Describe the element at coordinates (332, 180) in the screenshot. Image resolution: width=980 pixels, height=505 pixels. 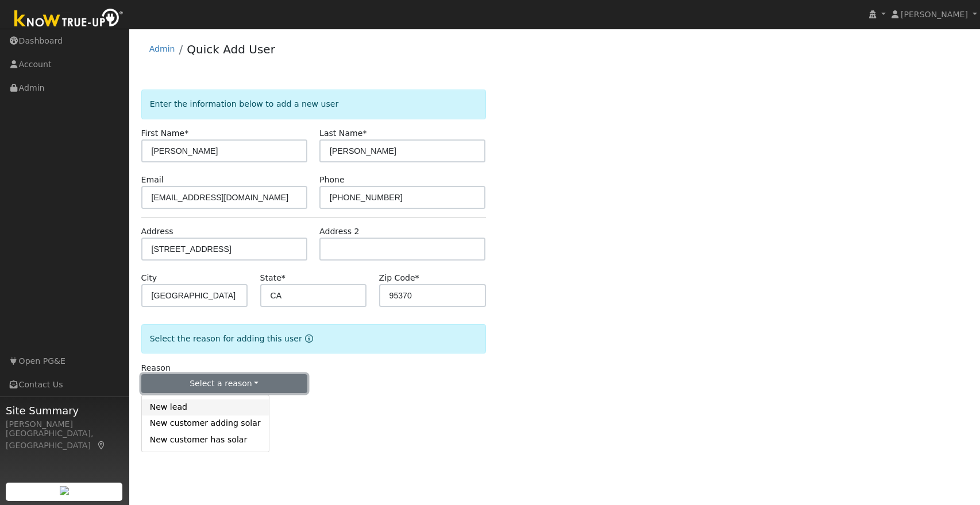
I see `label: Phone` at that location.